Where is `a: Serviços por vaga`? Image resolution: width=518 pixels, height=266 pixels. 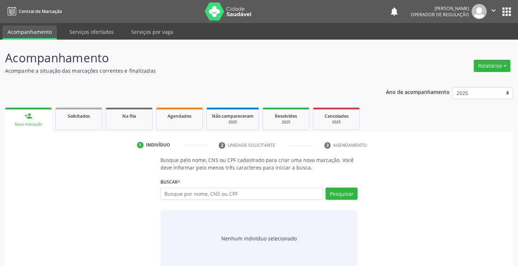 a: Serviços por vaga is located at coordinates (152, 32).